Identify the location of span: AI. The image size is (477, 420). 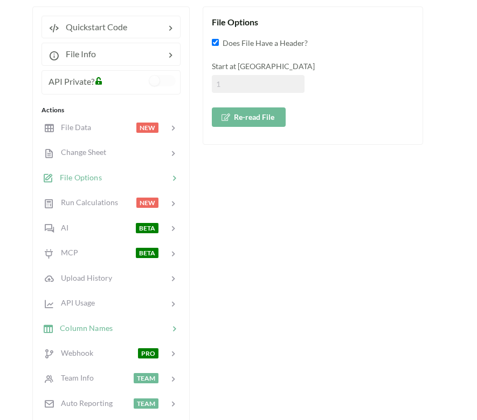
(61, 227).